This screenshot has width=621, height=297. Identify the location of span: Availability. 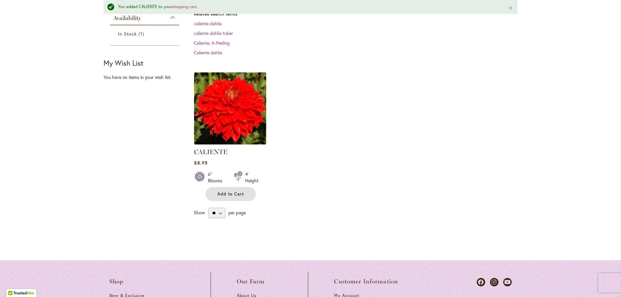
(127, 18).